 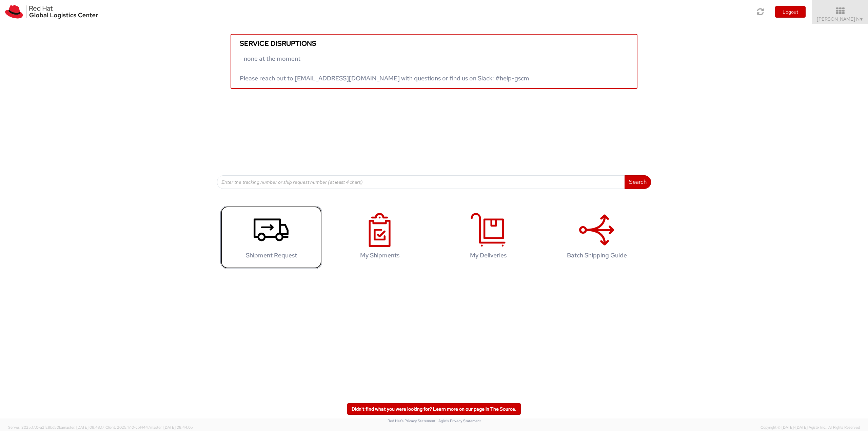 I want to click on h4: My Shipments, so click(x=380, y=256).